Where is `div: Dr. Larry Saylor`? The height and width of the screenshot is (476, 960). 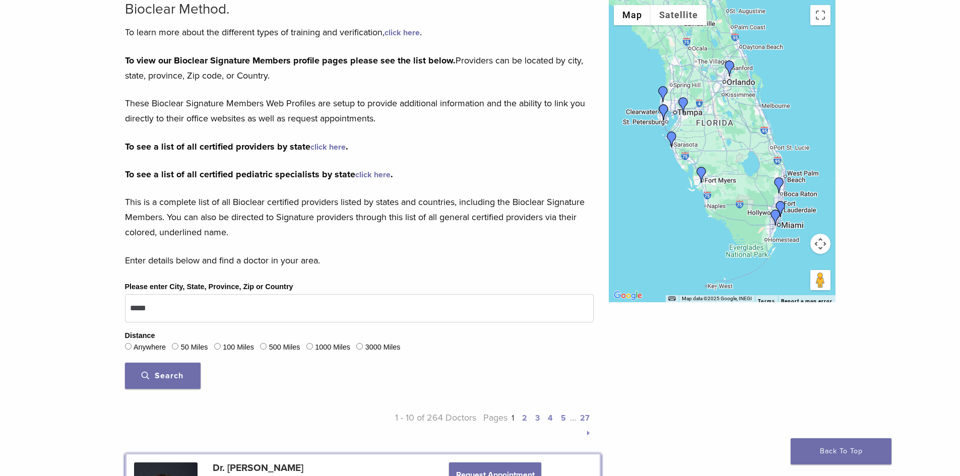
div: Dr. Larry Saylor is located at coordinates (683, 105).